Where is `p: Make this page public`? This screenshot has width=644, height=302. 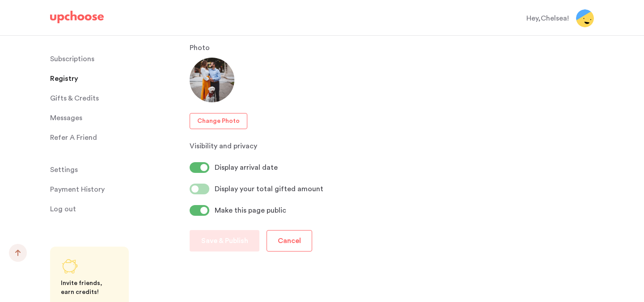
p: Make this page public is located at coordinates (250, 211).